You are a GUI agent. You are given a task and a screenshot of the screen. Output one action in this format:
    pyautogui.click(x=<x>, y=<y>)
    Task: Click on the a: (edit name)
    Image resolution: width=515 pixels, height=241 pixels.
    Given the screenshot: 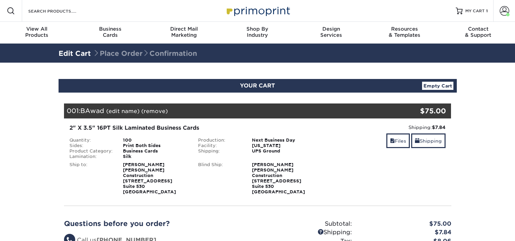 What is the action you would take?
    pyautogui.click(x=123, y=111)
    